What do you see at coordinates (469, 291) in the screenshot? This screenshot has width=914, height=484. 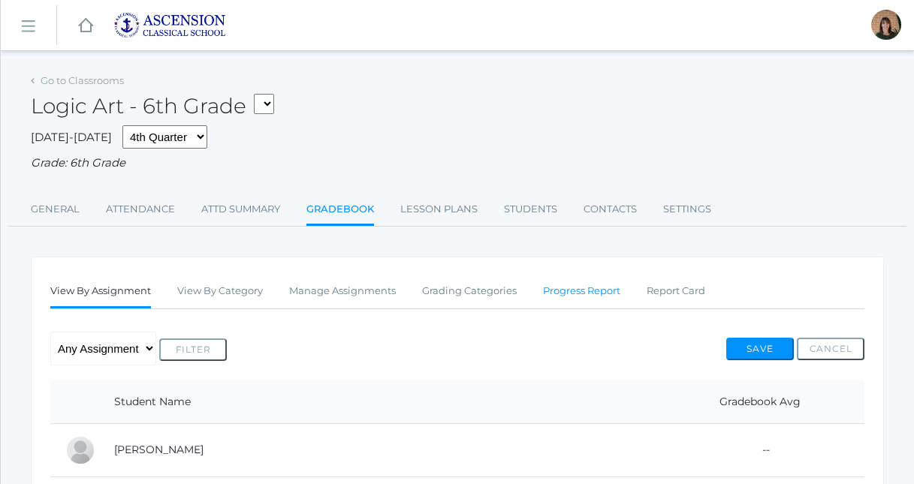 I see `a: Grading Categories` at bounding box center [469, 291].